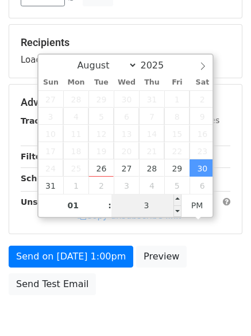  What do you see at coordinates (126, 151) in the screenshot?
I see `span: August 20, 2025` at bounding box center [126, 151].